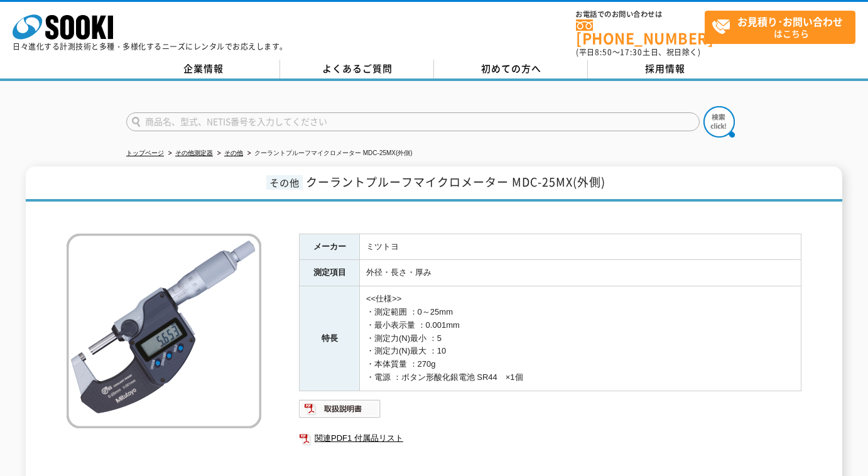  What do you see at coordinates (330, 247) in the screenshot?
I see `th: メーカー` at bounding box center [330, 247].